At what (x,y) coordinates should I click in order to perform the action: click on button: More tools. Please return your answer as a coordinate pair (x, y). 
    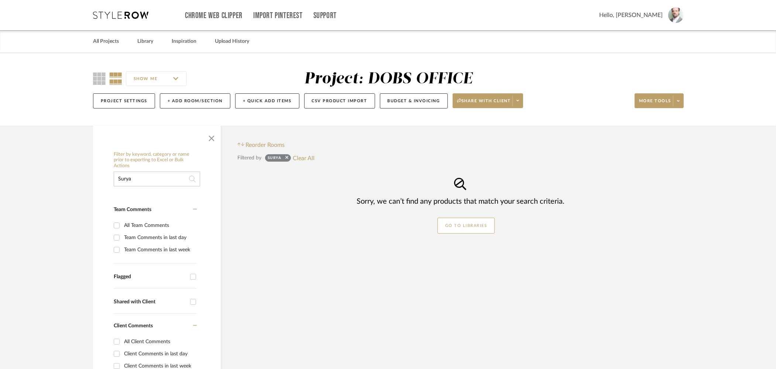
    Looking at the image, I should click on (659, 101).